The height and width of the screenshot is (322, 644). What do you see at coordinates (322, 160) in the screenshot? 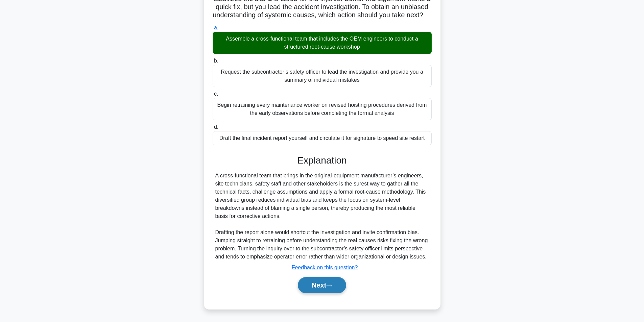
I see `h3: Explanation` at bounding box center [322, 160].